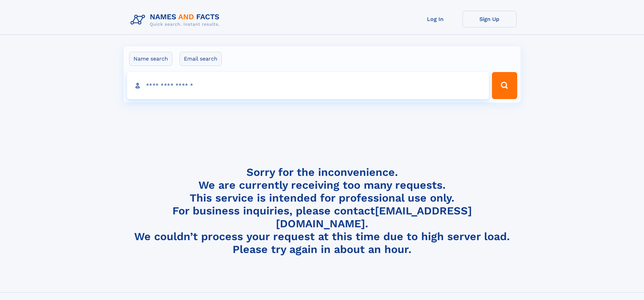 Image resolution: width=644 pixels, height=300 pixels. Describe the element at coordinates (151, 59) in the screenshot. I see `label: Name search` at that location.